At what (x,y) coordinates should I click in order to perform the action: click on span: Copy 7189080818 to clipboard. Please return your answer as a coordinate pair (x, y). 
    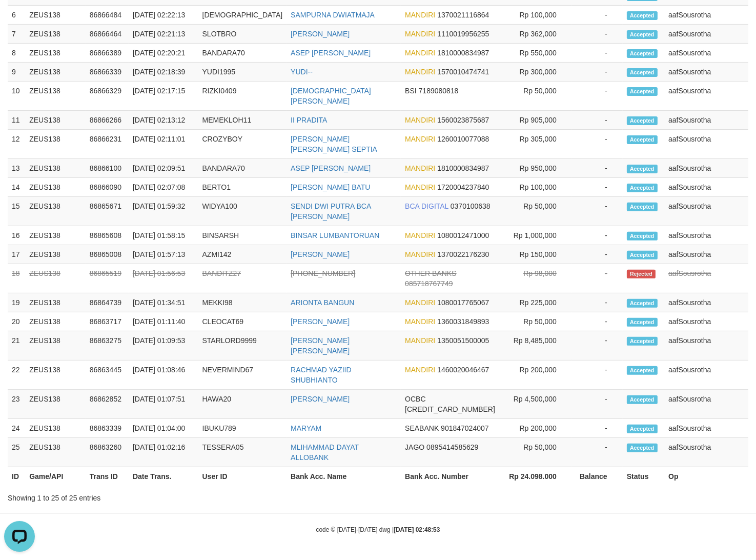
    Looking at the image, I should click on (439, 91).